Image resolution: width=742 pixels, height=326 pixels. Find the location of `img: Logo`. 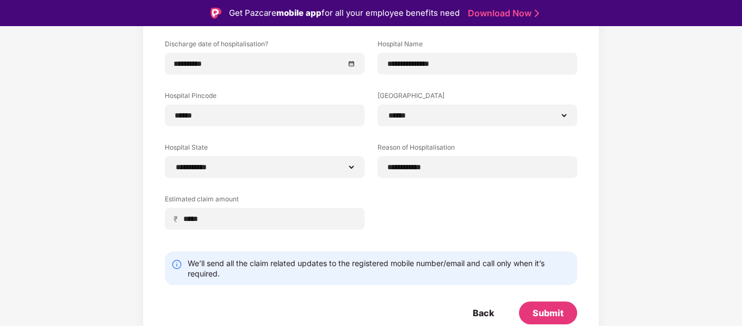

img: Logo is located at coordinates (216, 13).